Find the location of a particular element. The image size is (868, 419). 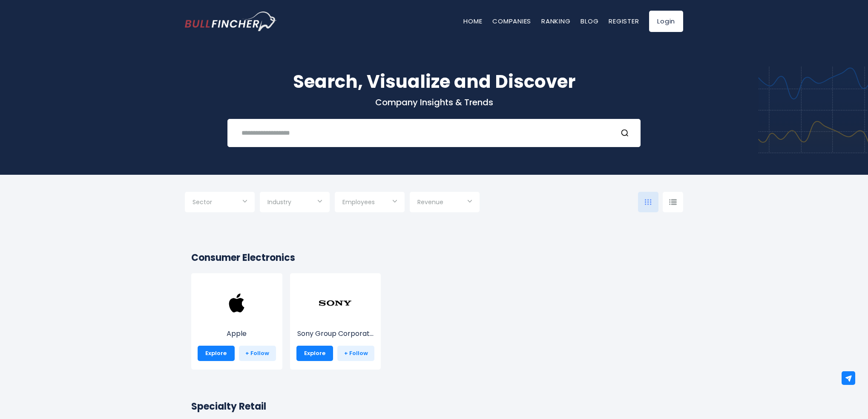

p: Apple is located at coordinates (237, 334).